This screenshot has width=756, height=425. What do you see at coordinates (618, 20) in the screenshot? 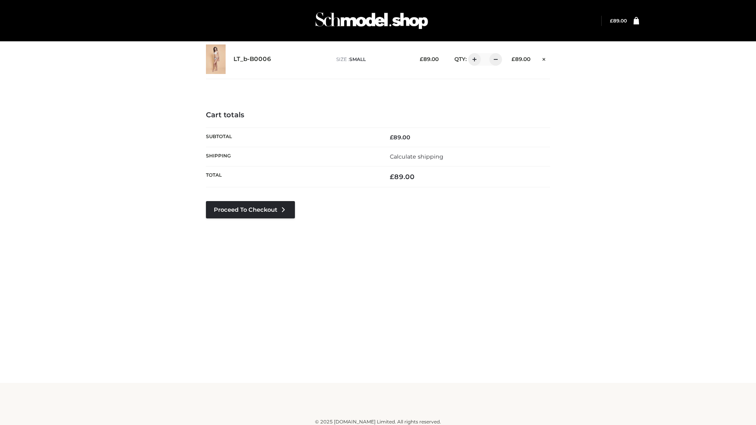
I see `a: £89.00` at bounding box center [618, 20].